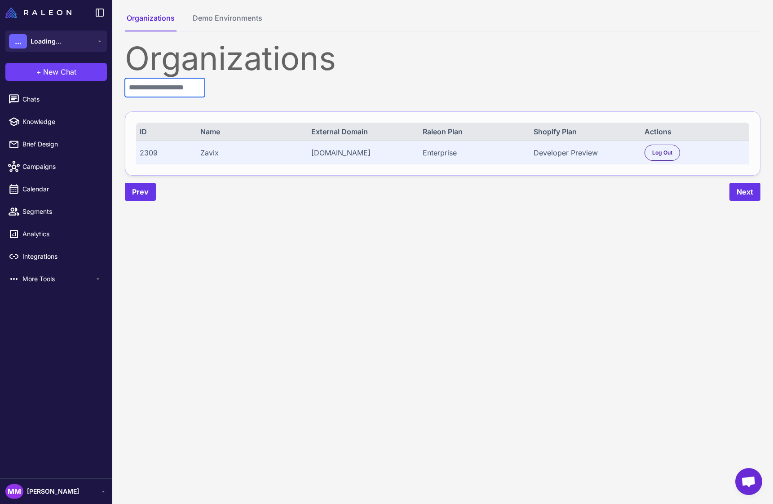 The width and height of the screenshot is (773, 504). Describe the element at coordinates (165, 132) in the screenshot. I see `div: ID` at that location.